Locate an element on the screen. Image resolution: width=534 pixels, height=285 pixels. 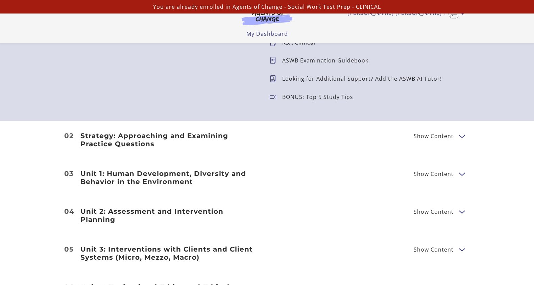
p: You are already enrolled in Agents of Change - Social Work Test Prep - CLINICAL is located at coordinates (267, 7).